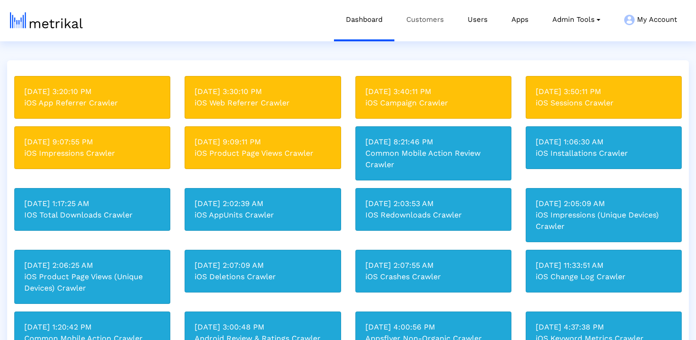  I want to click on div: iOS Installations Crawler, so click(603, 154).